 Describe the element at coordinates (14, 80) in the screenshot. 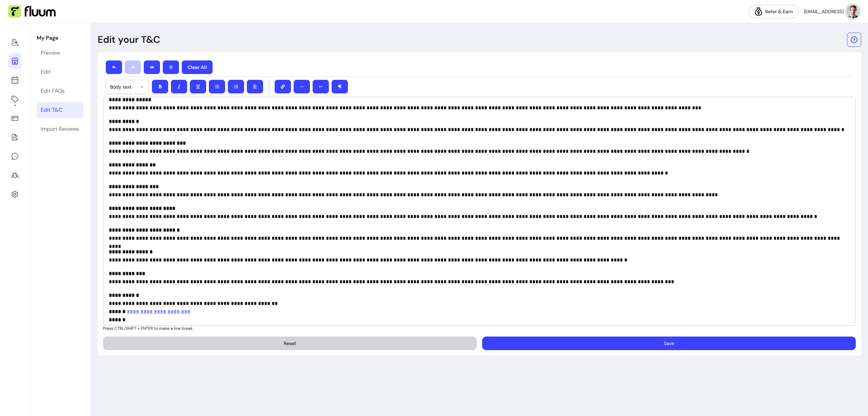

I see `a: Calendar` at that location.